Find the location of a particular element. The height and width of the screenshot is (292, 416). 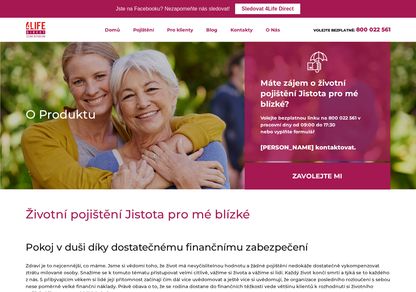

a: Kontakty is located at coordinates (241, 30).